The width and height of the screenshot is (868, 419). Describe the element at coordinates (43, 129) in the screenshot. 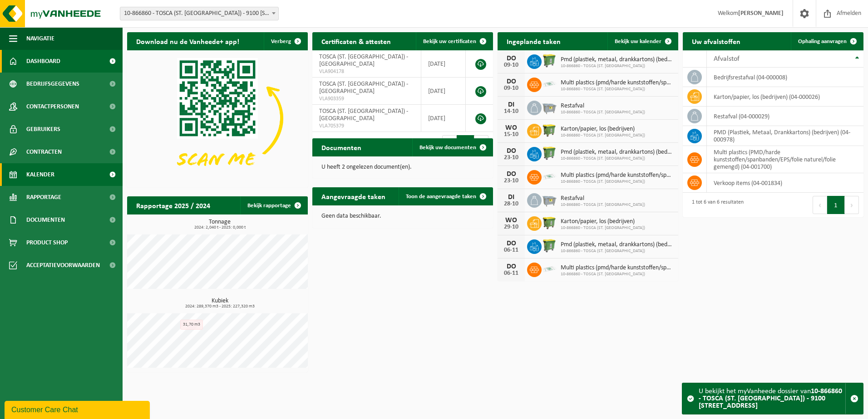

I see `span: Gebruikers` at that location.